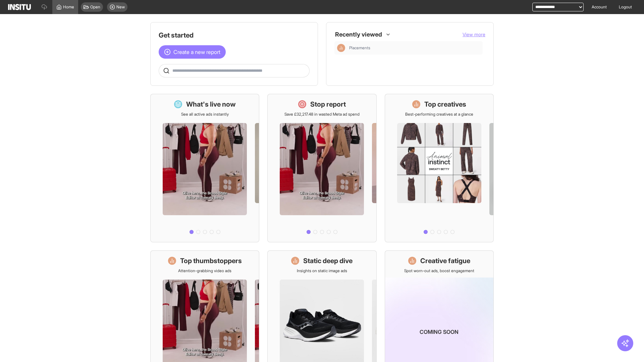 The width and height of the screenshot is (644, 362). What do you see at coordinates (19, 7) in the screenshot?
I see `img: Logo` at bounding box center [19, 7].